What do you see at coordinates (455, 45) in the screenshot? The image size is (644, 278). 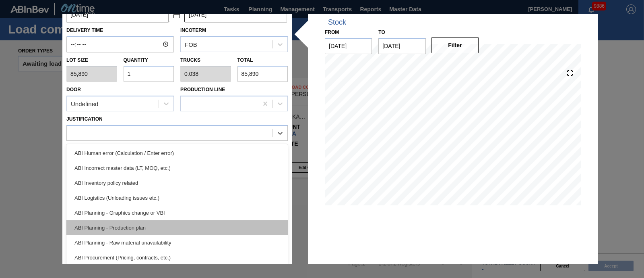 I see `button: Filter` at bounding box center [455, 45].